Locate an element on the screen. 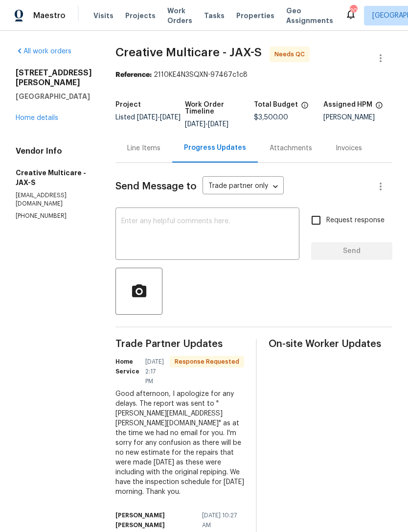  h5: Project is located at coordinates (128, 105).